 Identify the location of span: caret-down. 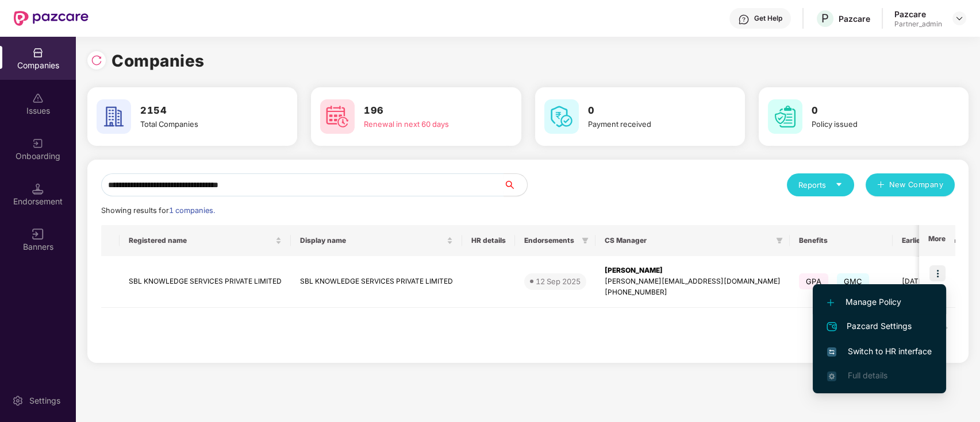
(839, 184).